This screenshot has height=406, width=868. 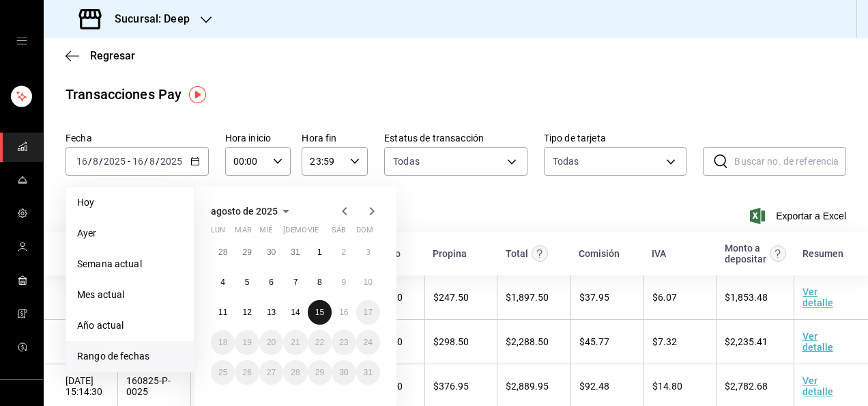 What do you see at coordinates (294, 372) in the screenshot?
I see `abbr: 28 de agosto de 2025` at bounding box center [294, 372].